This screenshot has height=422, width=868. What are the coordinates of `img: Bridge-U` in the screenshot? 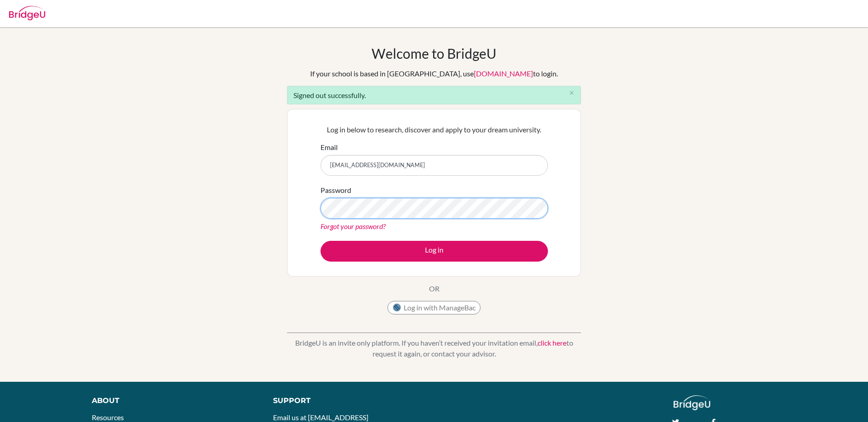 It's located at (27, 13).